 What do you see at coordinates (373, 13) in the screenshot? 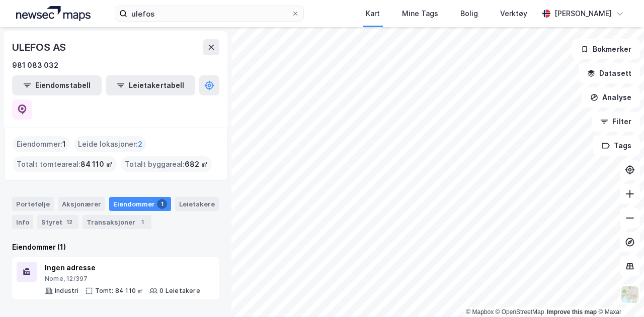
I see `div: Kart` at bounding box center [373, 13].